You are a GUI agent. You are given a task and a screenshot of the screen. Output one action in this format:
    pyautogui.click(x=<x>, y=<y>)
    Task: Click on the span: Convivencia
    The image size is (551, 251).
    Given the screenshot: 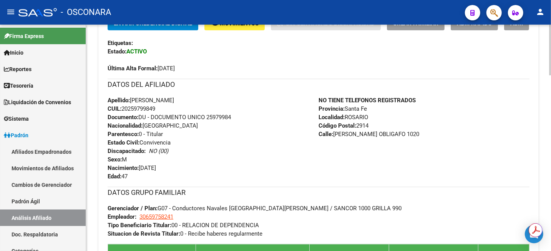 What is the action you would take?
    pyautogui.click(x=139, y=143)
    